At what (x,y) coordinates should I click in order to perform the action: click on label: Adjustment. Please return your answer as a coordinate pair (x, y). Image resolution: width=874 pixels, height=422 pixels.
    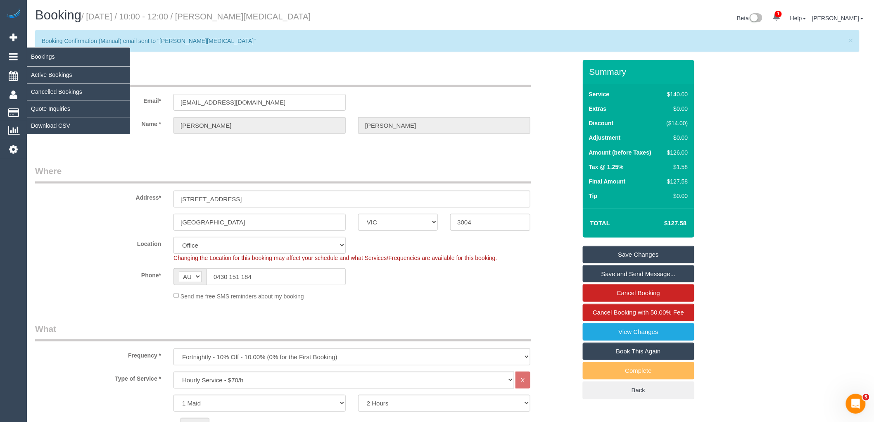
    Looking at the image, I should click on (604, 137).